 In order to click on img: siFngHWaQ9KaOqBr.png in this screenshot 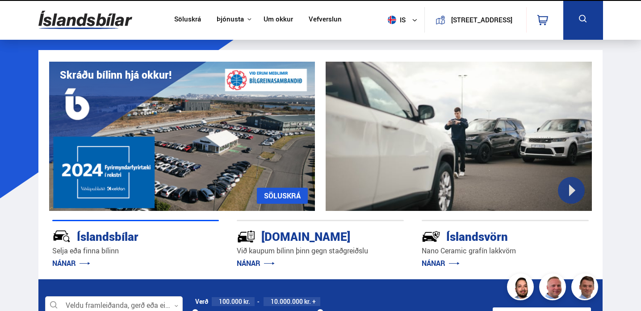, I will do `click(554, 288)`.